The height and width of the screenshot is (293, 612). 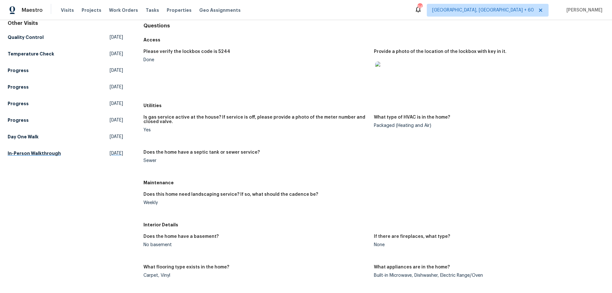 What do you see at coordinates (412, 117) in the screenshot?
I see `h5: What type of HVAC is in the home?` at bounding box center [412, 117].